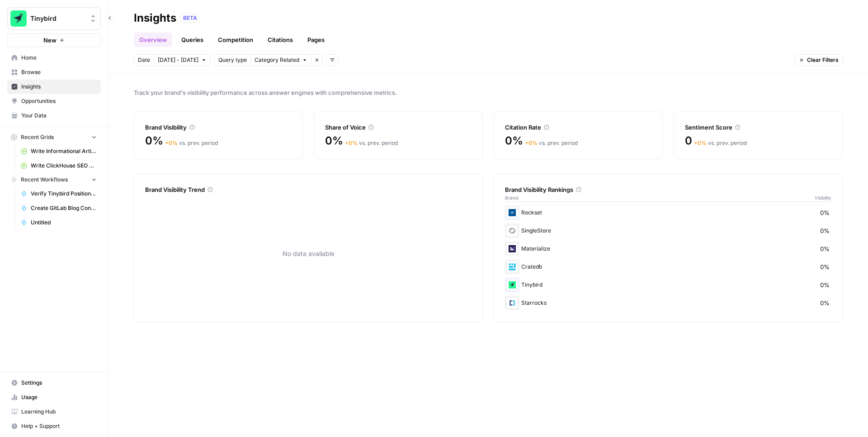  What do you see at coordinates (277, 60) in the screenshot?
I see `span: Category Related` at bounding box center [277, 60].